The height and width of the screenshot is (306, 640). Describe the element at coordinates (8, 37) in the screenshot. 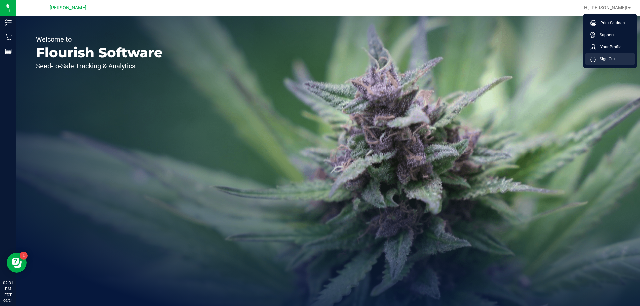

I see `inline-svg: Retail` at that location.